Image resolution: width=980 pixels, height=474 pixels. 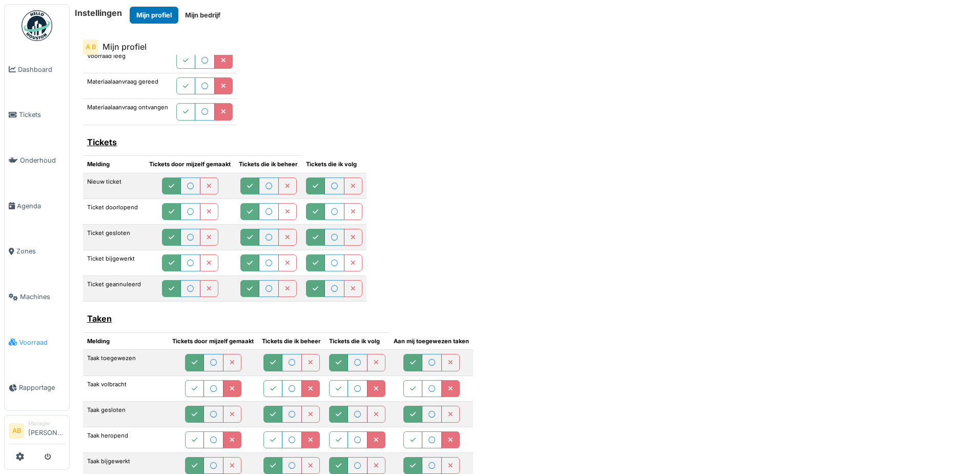 I want to click on img: Badge_color-CXgf-gQk.svg, so click(x=37, y=26).